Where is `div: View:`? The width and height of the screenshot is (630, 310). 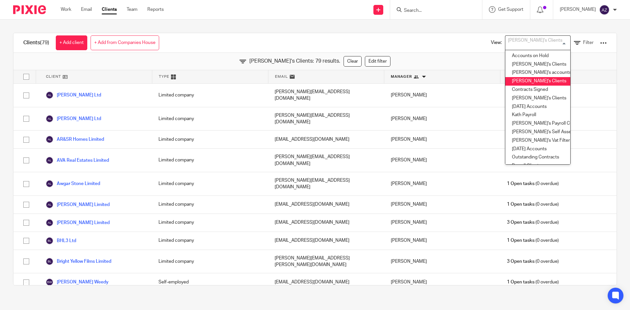 div: View: is located at coordinates (544, 43).